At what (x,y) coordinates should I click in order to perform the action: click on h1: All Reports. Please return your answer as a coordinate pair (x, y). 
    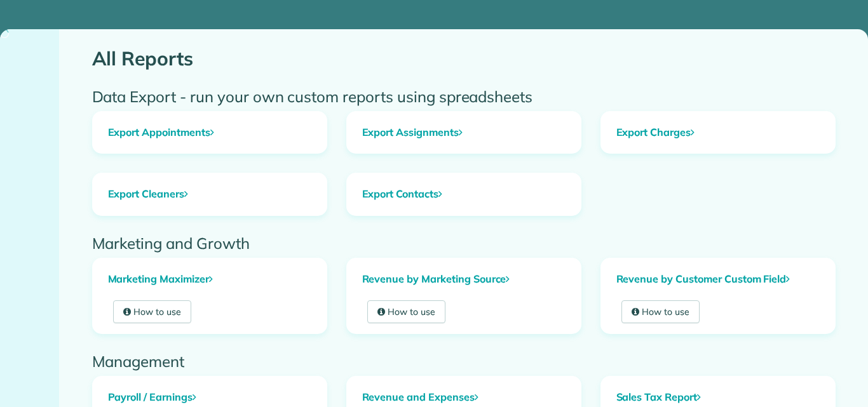
    Looking at the image, I should click on (464, 58).